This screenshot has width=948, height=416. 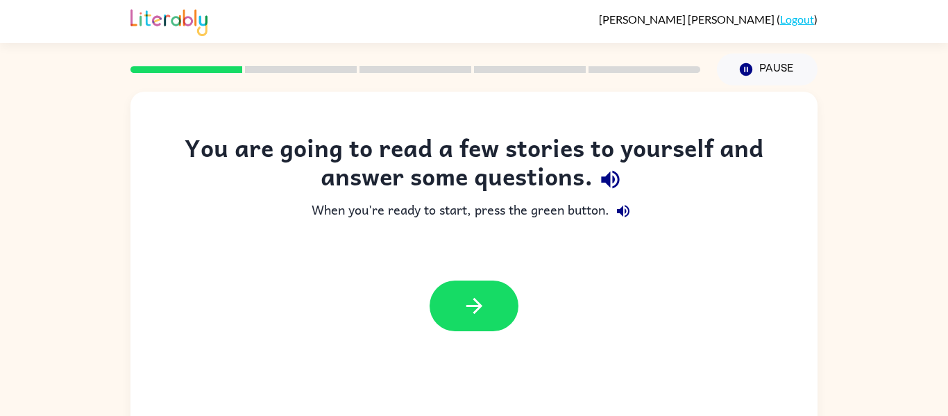 I want to click on button: Pause, so click(x=767, y=69).